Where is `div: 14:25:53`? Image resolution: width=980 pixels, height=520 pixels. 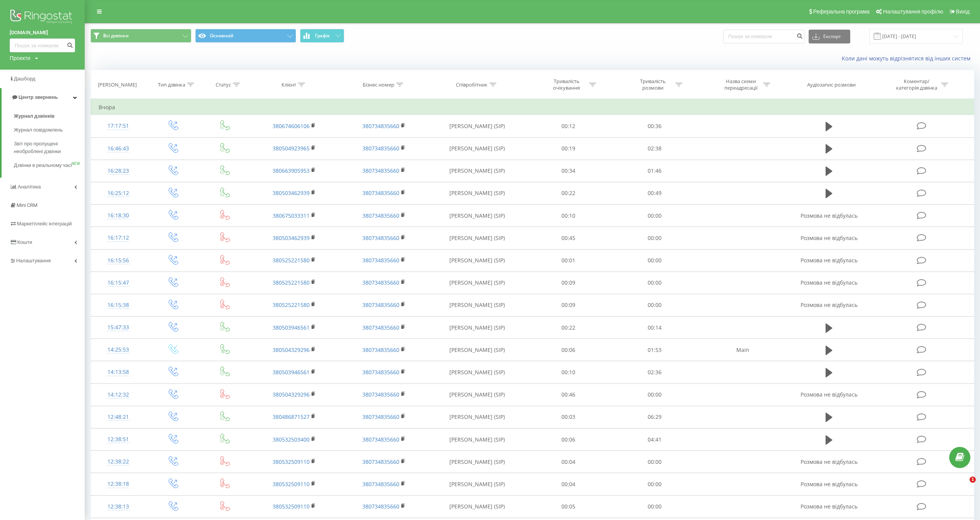
div: 14:25:53 is located at coordinates (118, 350).